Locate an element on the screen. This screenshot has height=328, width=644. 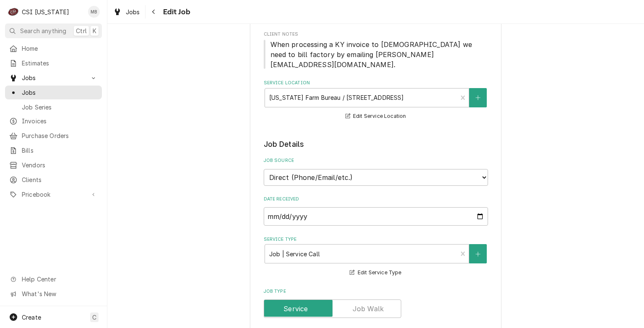
a: Go to Jobs is located at coordinates (53, 78).